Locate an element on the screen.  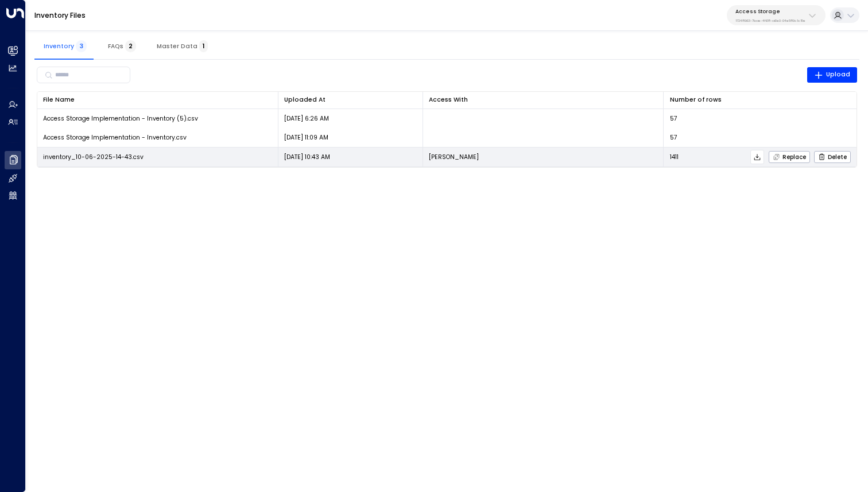
span: inventory_10-06-2025-14-43.csv is located at coordinates (93, 157).